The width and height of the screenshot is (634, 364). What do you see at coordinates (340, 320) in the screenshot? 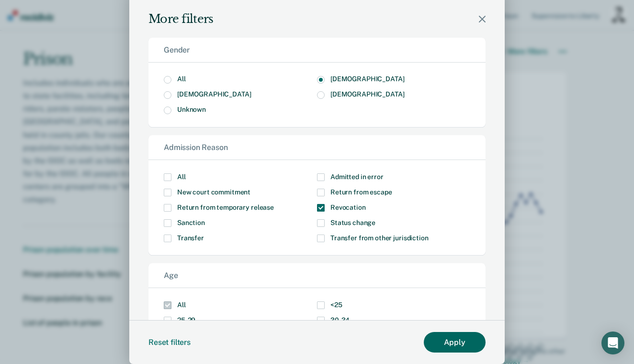
I see `span: 30-34` at bounding box center [340, 320].